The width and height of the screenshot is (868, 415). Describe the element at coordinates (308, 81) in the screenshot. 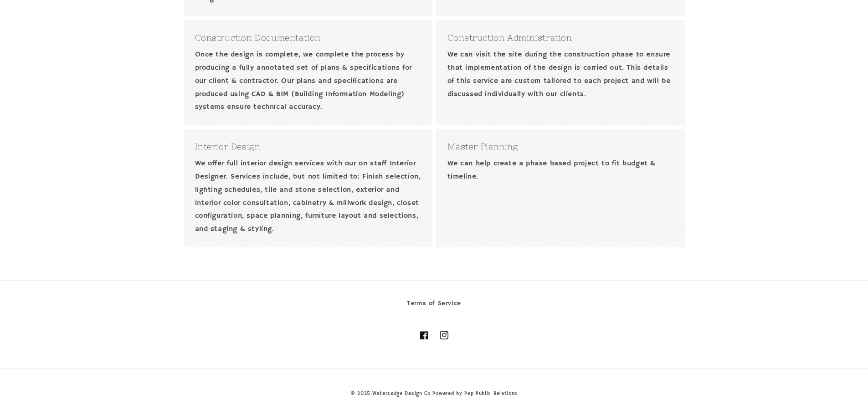

I see `p: Once the design is complete, we complete the process by producing a fully annotated set of plans ...` at that location.